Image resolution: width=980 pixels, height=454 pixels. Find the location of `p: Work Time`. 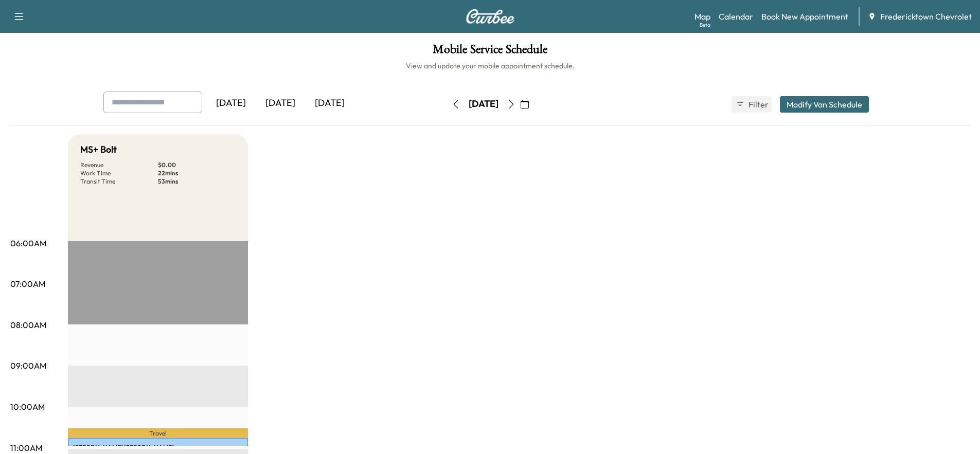

p: Work Time is located at coordinates (119, 173).